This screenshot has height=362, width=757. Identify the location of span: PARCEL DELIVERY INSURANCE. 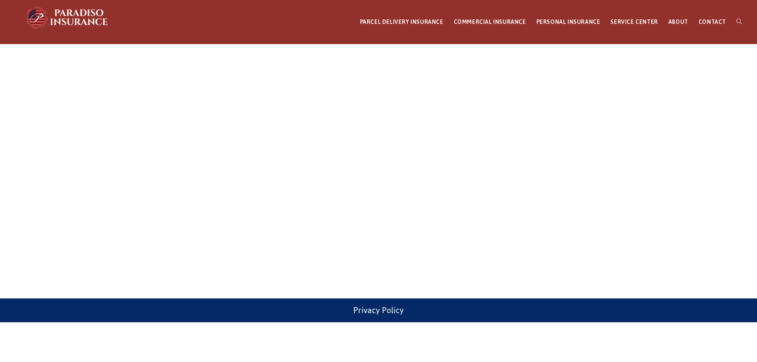
(402, 22).